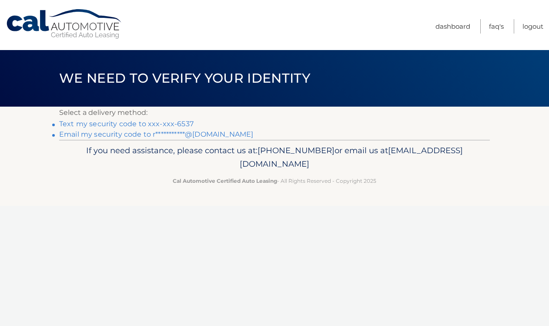  Describe the element at coordinates (185, 78) in the screenshot. I see `span: We need to verify your identity` at that location.